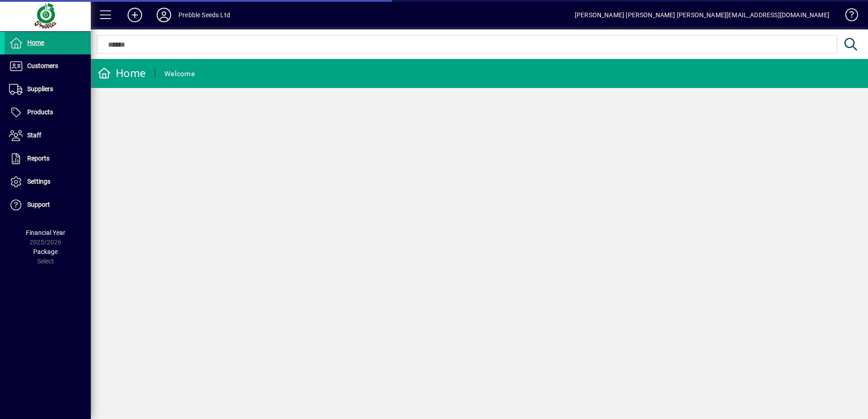  I want to click on span: Settings, so click(39, 182).